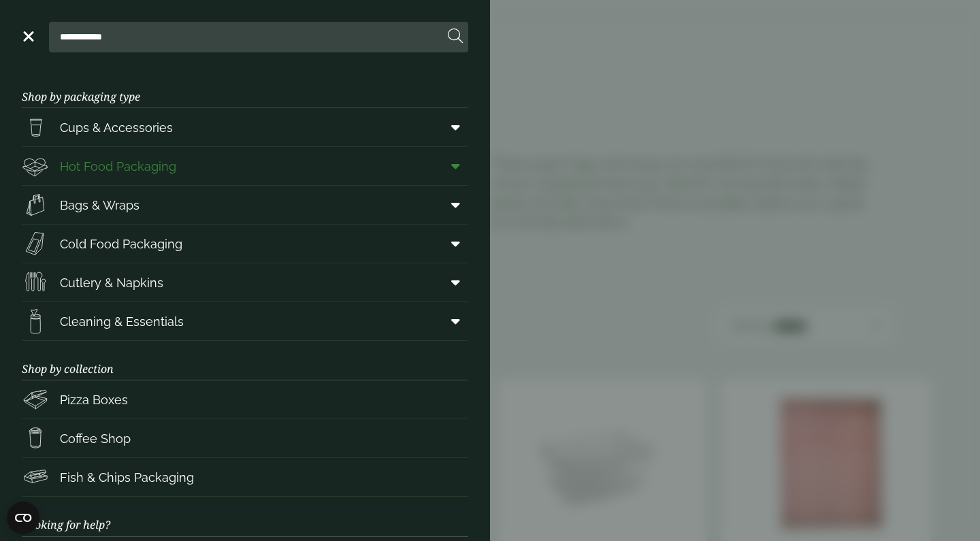  I want to click on a: Fish & Chips Packaging, so click(245, 477).